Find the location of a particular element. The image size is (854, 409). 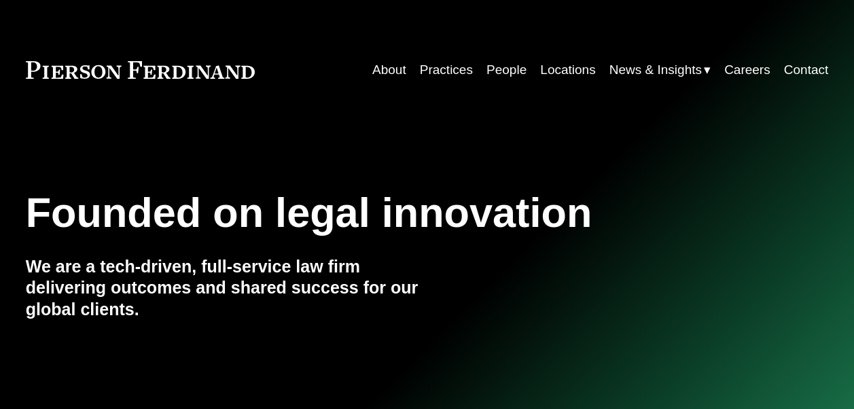

a: About is located at coordinates (389, 70).